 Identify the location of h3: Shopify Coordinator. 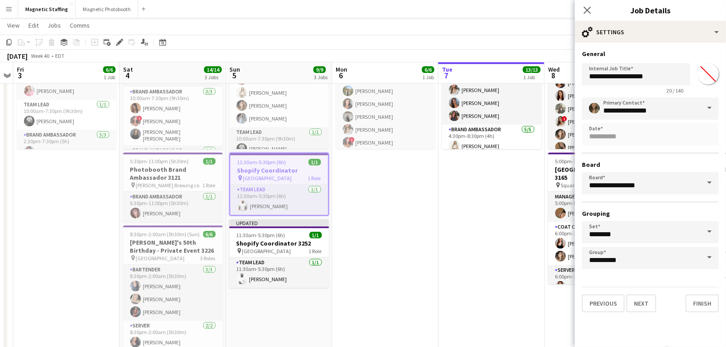
(279, 170).